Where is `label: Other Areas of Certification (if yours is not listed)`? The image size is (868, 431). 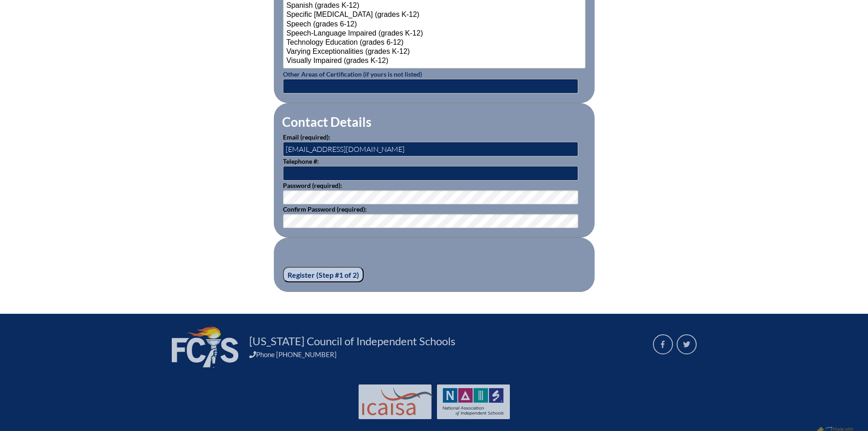 label: Other Areas of Certification (if yours is not listed) is located at coordinates (352, 74).